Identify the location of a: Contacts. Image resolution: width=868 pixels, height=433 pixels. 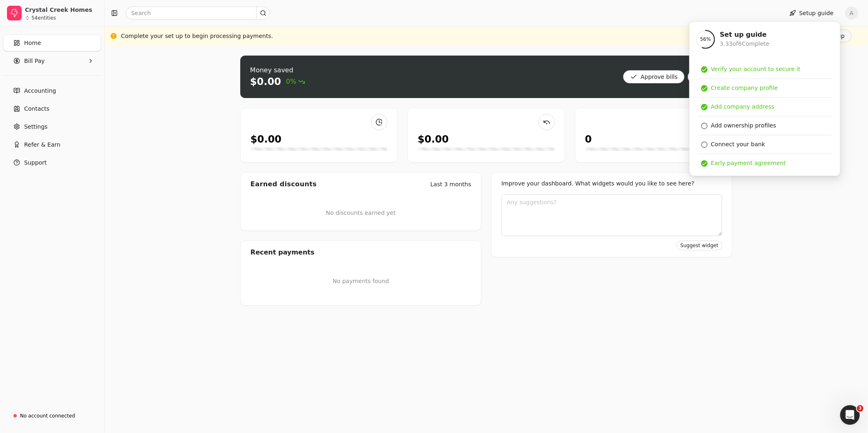
(52, 109).